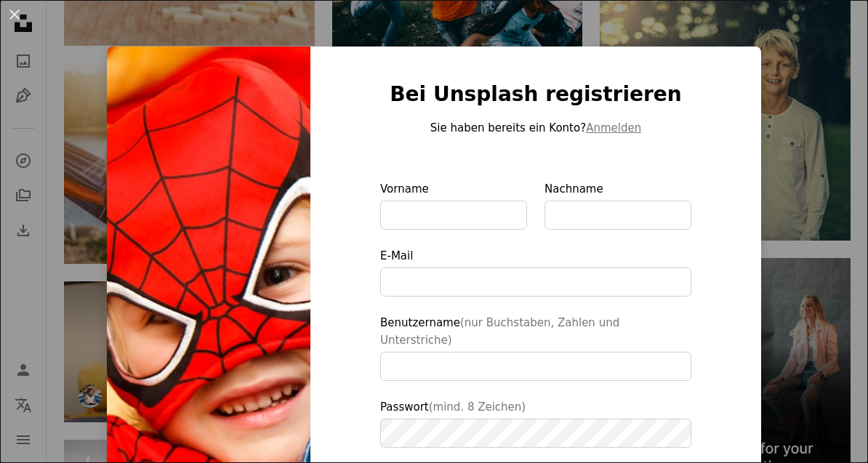 Image resolution: width=868 pixels, height=463 pixels. What do you see at coordinates (536, 347) in the screenshot?
I see `label: Benutzername` at bounding box center [536, 347].